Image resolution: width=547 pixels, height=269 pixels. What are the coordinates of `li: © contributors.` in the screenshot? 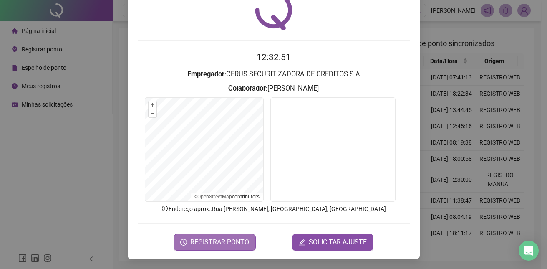 It's located at (227, 196).